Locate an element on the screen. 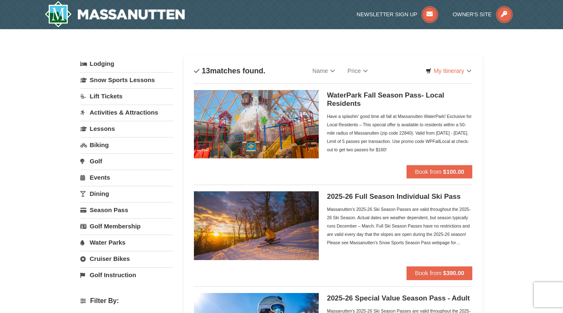  a: Lodging is located at coordinates (127, 64).